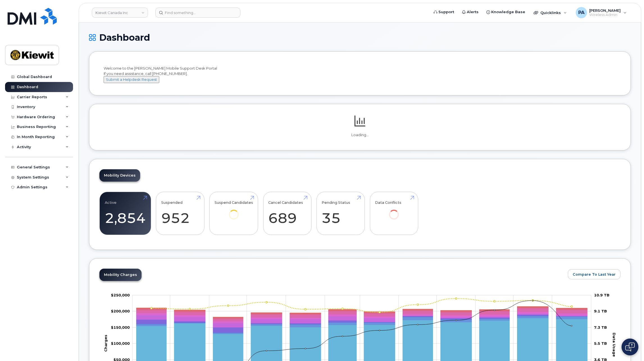 Image resolution: width=644 pixels, height=361 pixels. I want to click on tspan: $150,000, so click(120, 327).